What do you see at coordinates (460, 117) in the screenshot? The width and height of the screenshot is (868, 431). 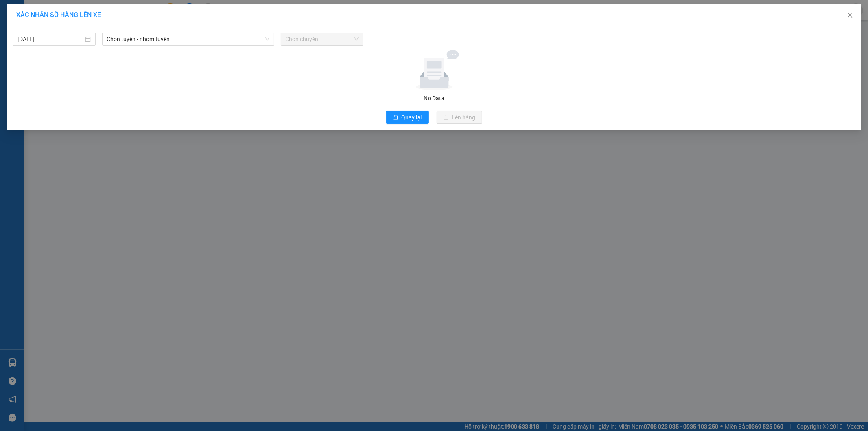 I see `button: uploadLên hàng` at bounding box center [460, 117].